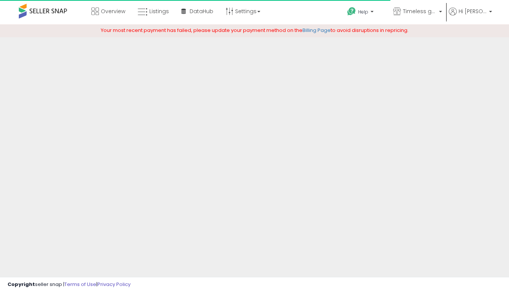  I want to click on span: Timeless goods, so click(420, 11).